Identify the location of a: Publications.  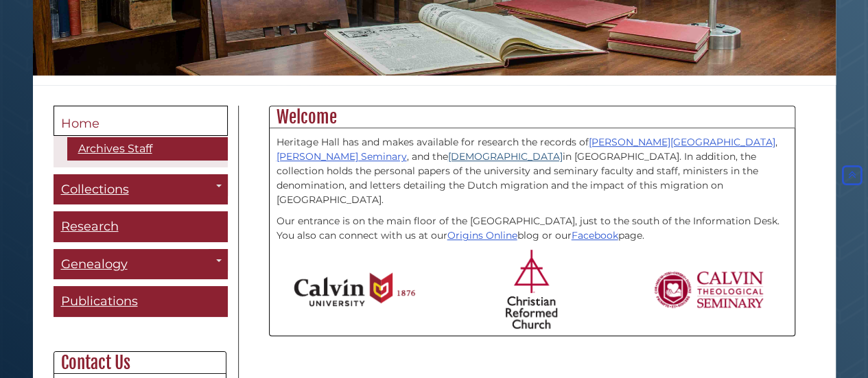
(141, 302).